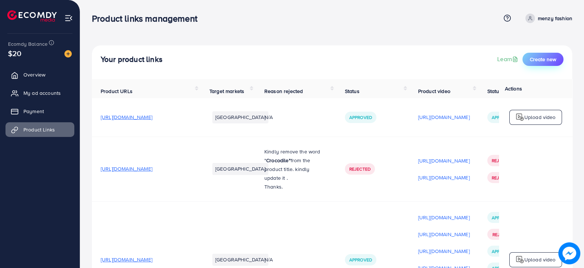  Describe the element at coordinates (296, 165) in the screenshot. I see `p: Kindly remove the word "` at that location.